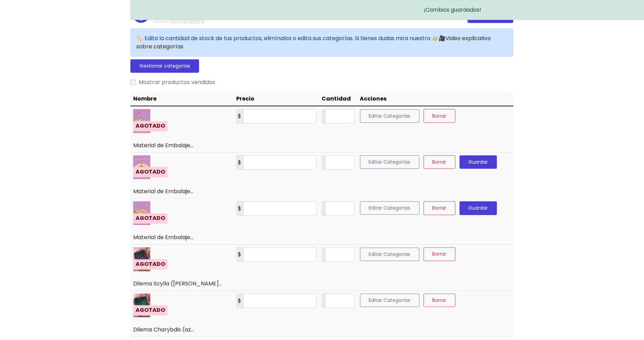  I want to click on span: TRENDIER, so click(179, 22).